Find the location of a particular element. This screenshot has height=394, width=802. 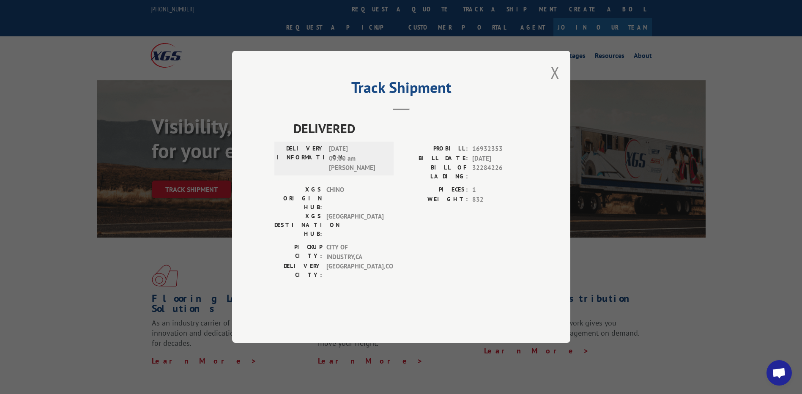

label: DELIVERY CITY: is located at coordinates (298, 271).